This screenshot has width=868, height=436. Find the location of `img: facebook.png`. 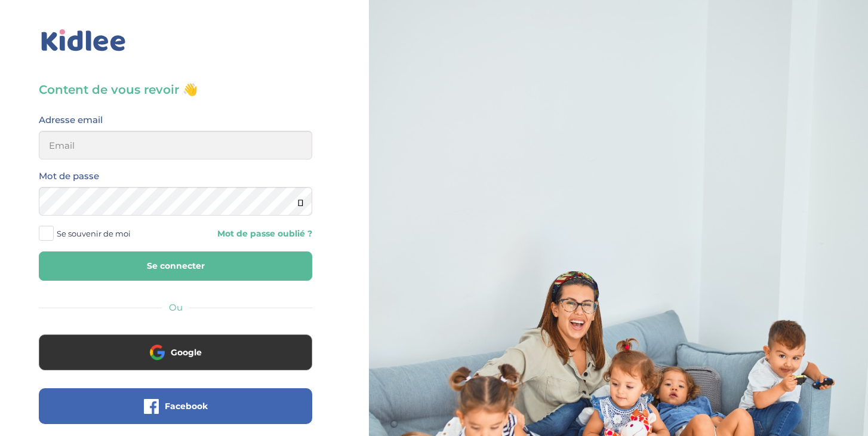

img: facebook.png is located at coordinates (151, 407).